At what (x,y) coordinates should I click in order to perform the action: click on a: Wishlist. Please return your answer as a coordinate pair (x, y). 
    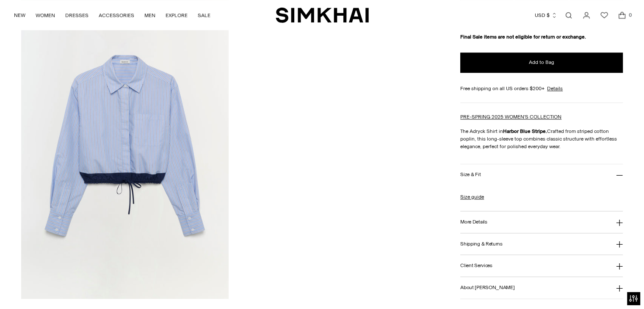
    Looking at the image, I should click on (604, 15).